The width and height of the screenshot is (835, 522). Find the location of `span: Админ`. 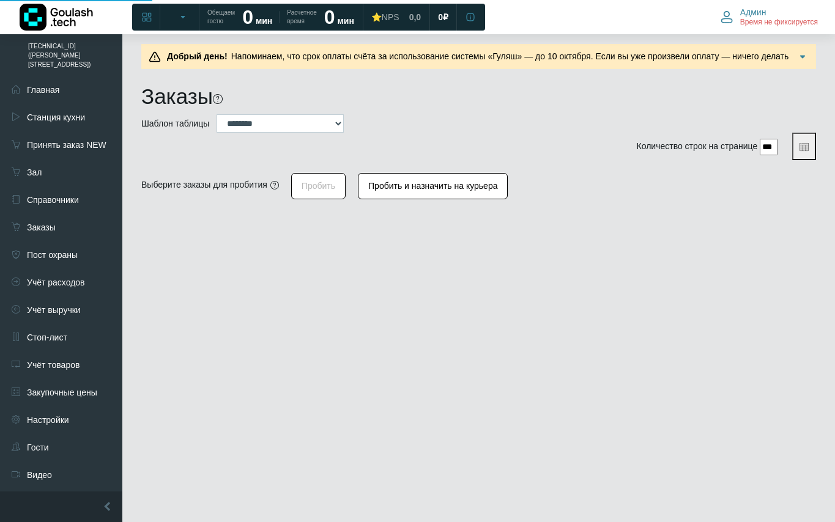

span: Админ is located at coordinates (753, 12).